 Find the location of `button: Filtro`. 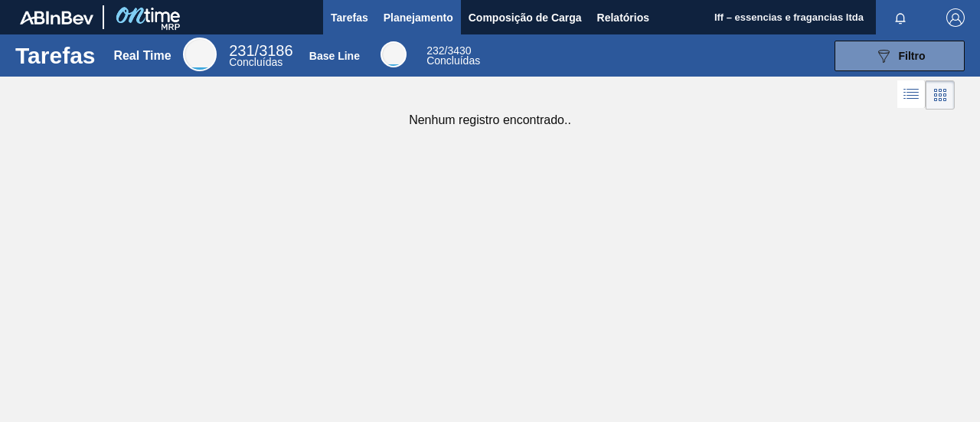

button: Filtro is located at coordinates (899, 56).